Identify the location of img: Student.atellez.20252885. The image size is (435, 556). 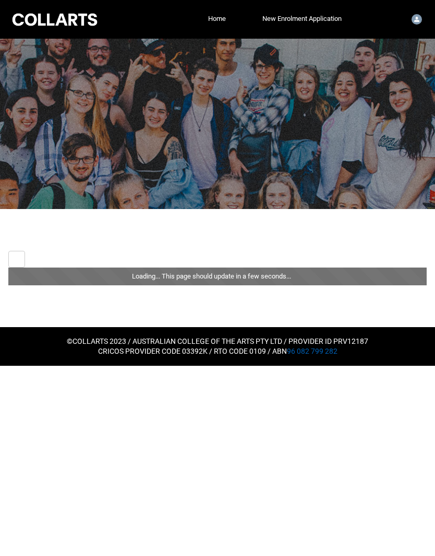
(417, 19).